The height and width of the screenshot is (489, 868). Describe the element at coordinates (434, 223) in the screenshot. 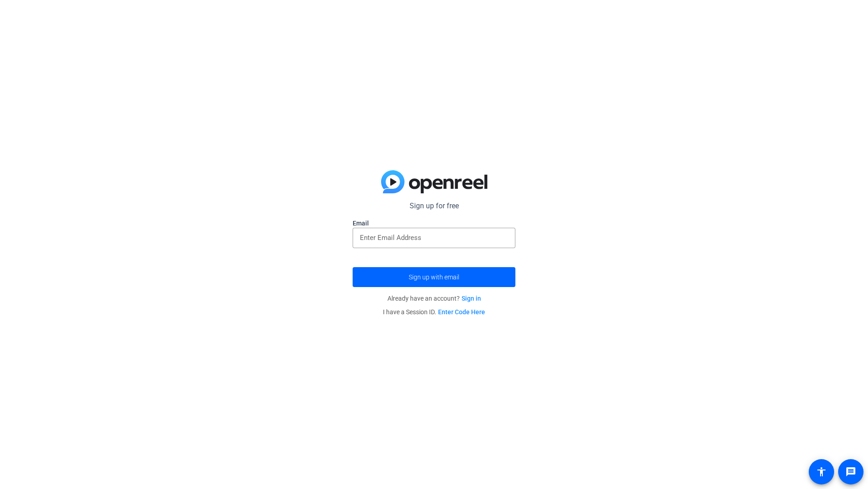

I see `label: Email` at that location.